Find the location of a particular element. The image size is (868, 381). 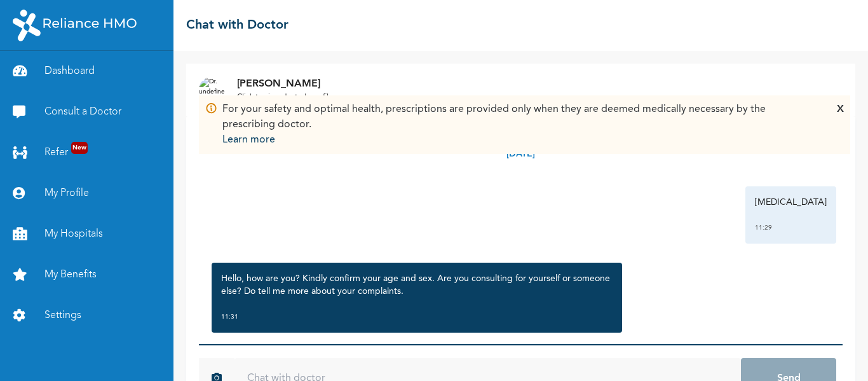

p: Learn more is located at coordinates (520, 140).